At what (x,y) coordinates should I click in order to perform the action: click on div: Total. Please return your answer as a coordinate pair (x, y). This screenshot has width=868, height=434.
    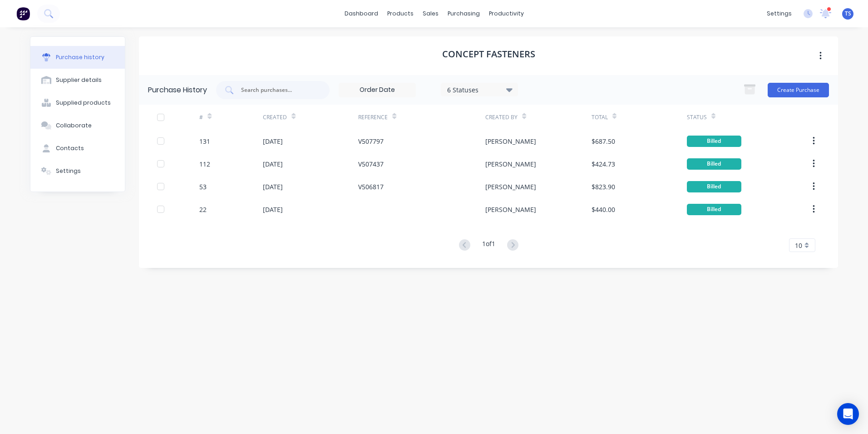
    Looking at the image, I should click on (600, 118).